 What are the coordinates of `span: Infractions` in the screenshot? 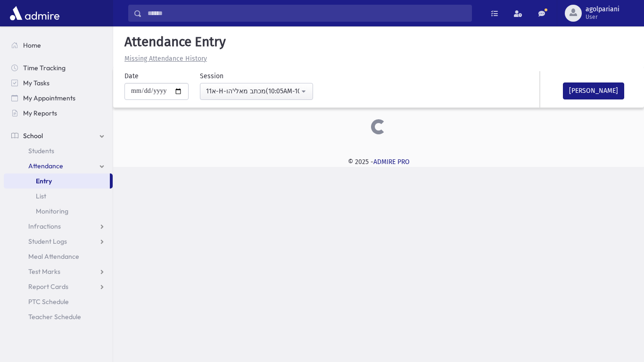 It's located at (44, 227).